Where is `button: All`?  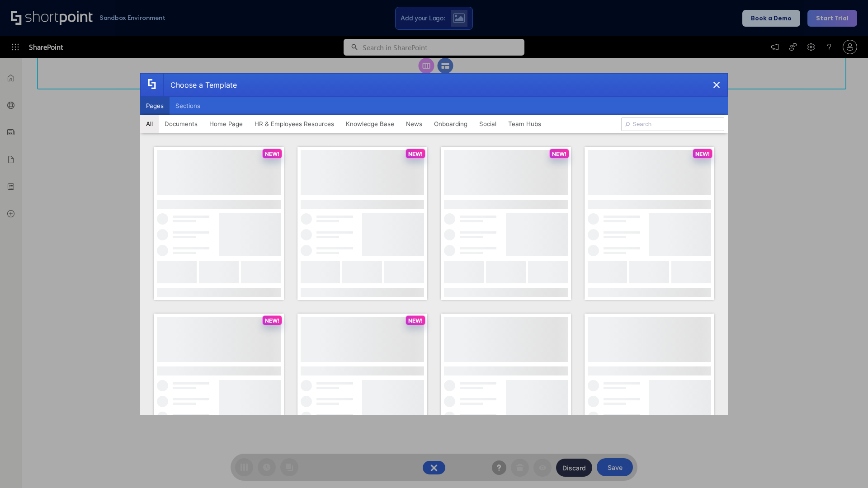 button: All is located at coordinates (149, 124).